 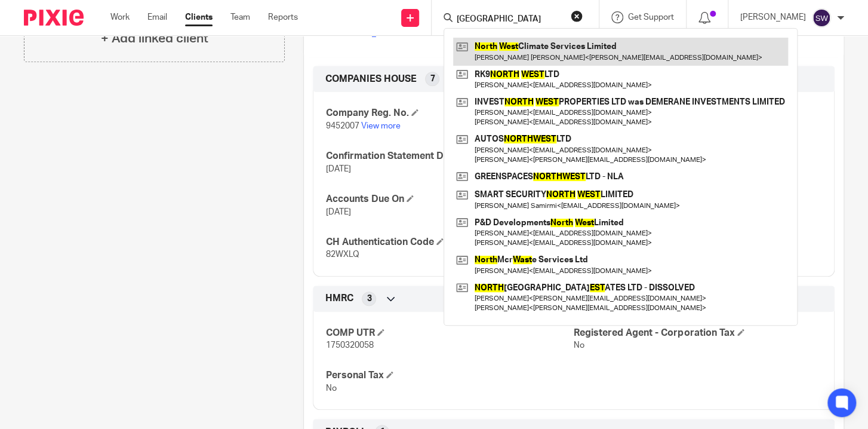 I want to click on h4: Personal Tax, so click(x=449, y=375).